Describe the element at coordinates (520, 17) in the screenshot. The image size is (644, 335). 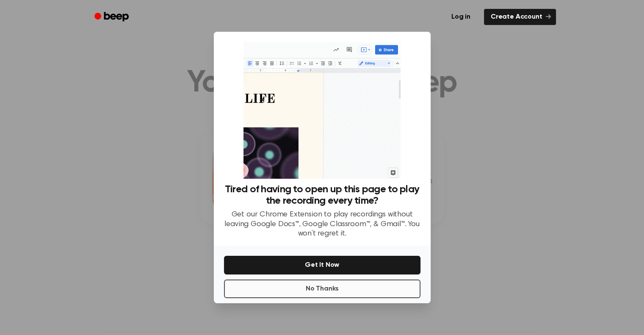
I see `a: Create Account` at that location.